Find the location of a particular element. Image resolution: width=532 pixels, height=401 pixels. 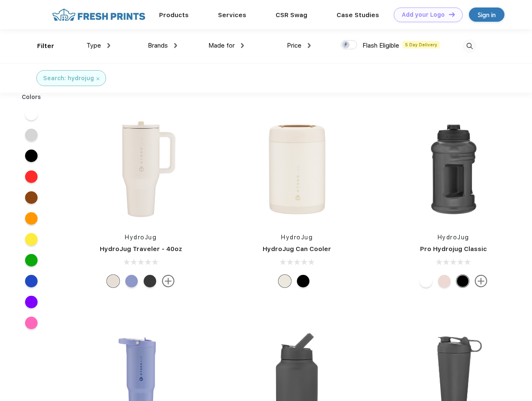

div: Peri is located at coordinates (132, 281).